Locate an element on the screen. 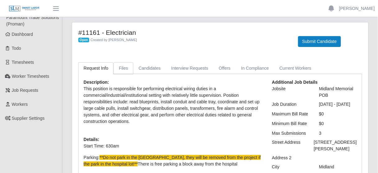 The image size is (378, 173). div: Job Duration is located at coordinates (291, 104).